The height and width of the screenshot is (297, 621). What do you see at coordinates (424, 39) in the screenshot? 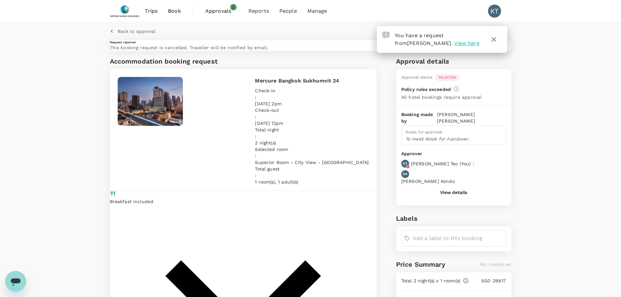
I see `span: You have a request from .` at bounding box center [424, 39].